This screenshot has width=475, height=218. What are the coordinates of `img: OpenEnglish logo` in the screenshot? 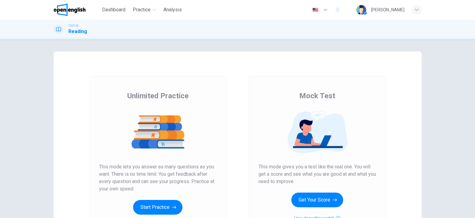 It's located at (70, 10).